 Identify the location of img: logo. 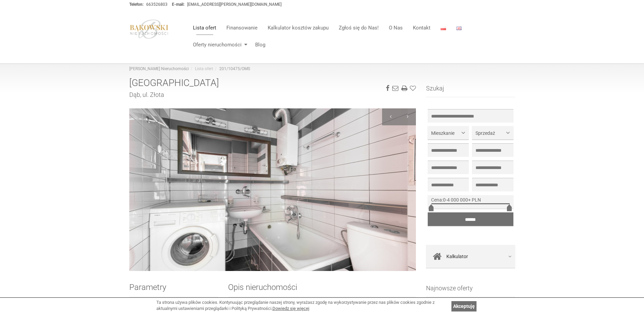
(150, 29).